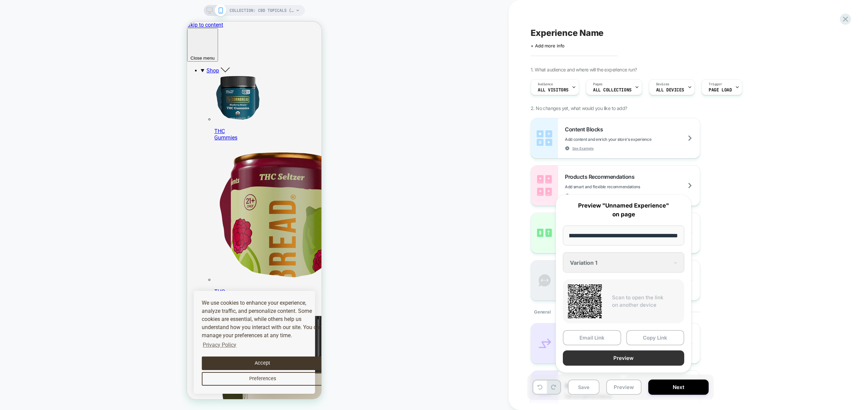 The width and height of the screenshot is (868, 410). What do you see at coordinates (645, 301) in the screenshot?
I see `p: Scan to open the link on another device` at bounding box center [645, 301].